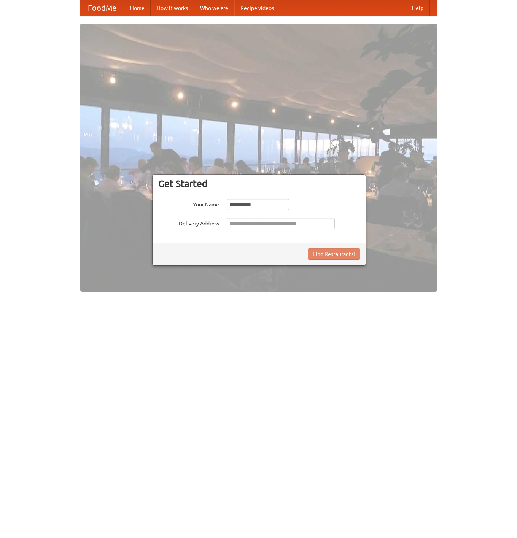  What do you see at coordinates (418, 8) in the screenshot?
I see `a: Help` at bounding box center [418, 8].